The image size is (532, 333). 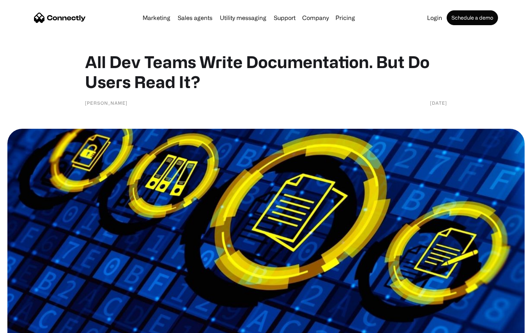 I want to click on ul: Language list, so click(x=30, y=325).